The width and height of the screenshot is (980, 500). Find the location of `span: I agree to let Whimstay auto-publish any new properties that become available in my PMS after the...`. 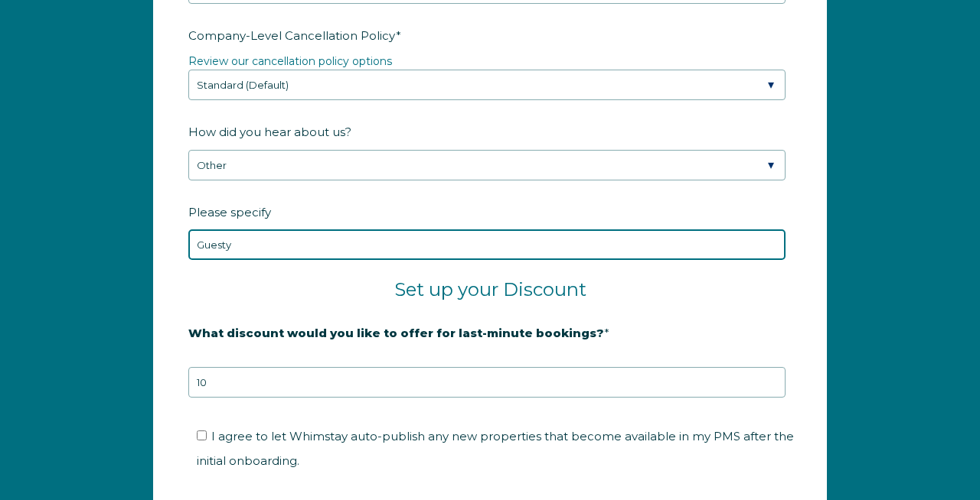

span: I agree to let Whimstay auto-publish any new properties that become available in my PMS after the... is located at coordinates (496, 449).